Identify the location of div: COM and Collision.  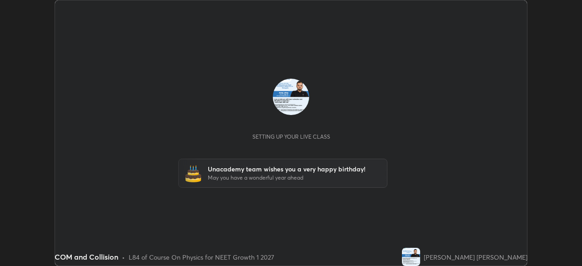
(86, 257).